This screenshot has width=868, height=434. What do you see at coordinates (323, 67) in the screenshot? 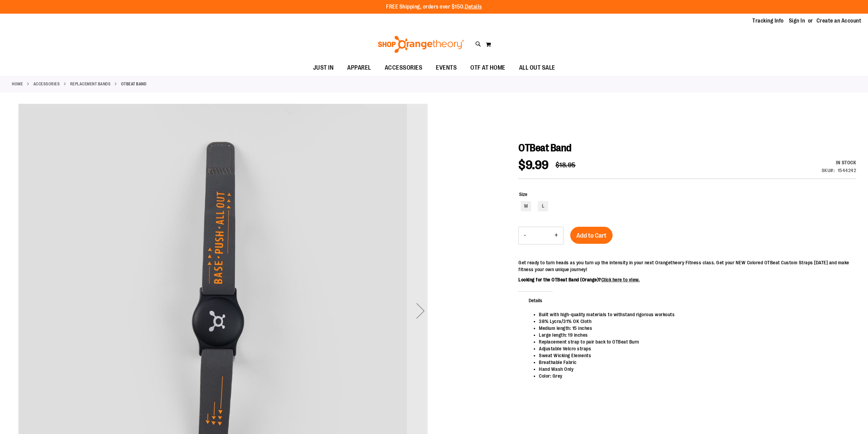
I see `span: JUST IN` at bounding box center [323, 67].